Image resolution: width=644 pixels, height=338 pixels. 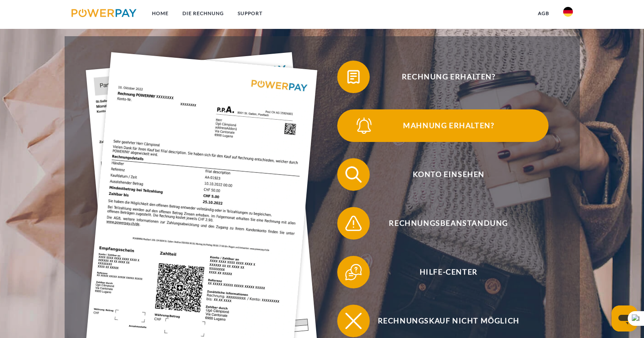 I want to click on img: qb_warning.svg, so click(x=353, y=223).